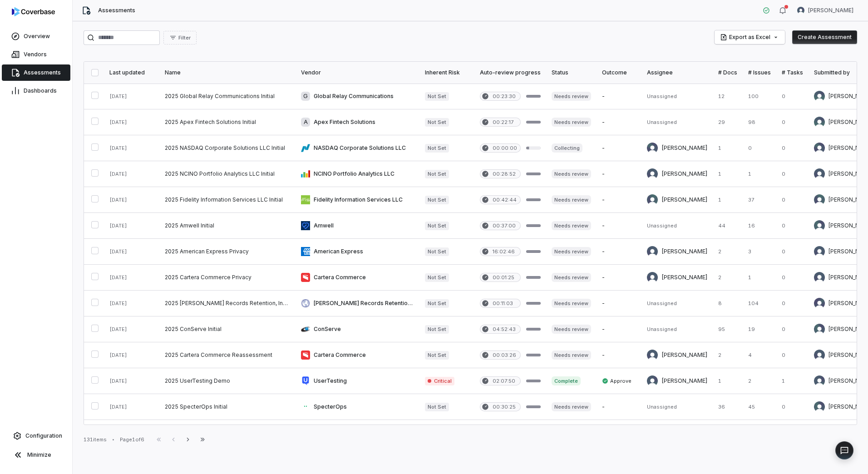  Describe the element at coordinates (447, 73) in the screenshot. I see `div: Inherent Risk` at that location.